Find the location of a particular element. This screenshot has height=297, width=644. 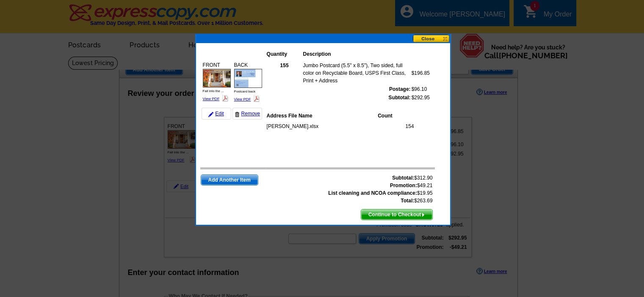

div: BACK is located at coordinates (248, 82).